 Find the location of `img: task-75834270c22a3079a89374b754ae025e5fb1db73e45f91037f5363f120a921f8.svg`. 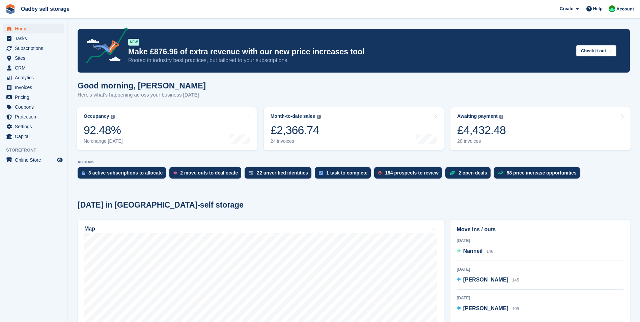

img: task-75834270c22a3079a89374b754ae025e5fb1db73e45f91037f5363f120a921f8.svg is located at coordinates (321, 173).